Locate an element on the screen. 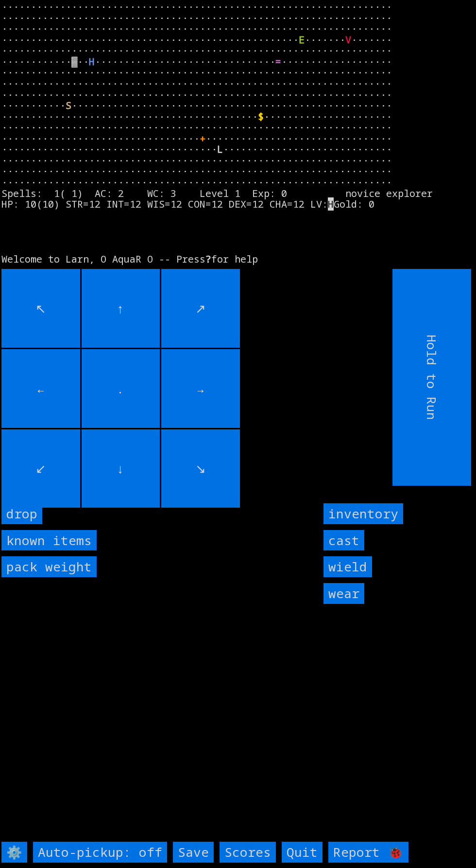 The width and height of the screenshot is (476, 868). input: Quit is located at coordinates (302, 852).